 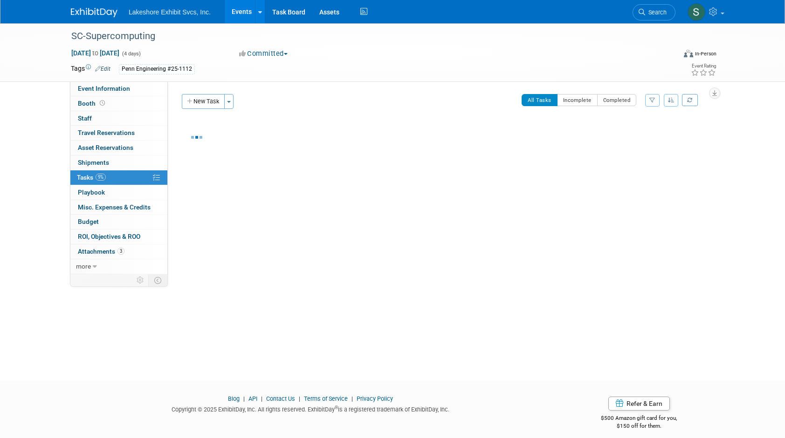 I want to click on a: Travel Reservations, so click(x=119, y=133).